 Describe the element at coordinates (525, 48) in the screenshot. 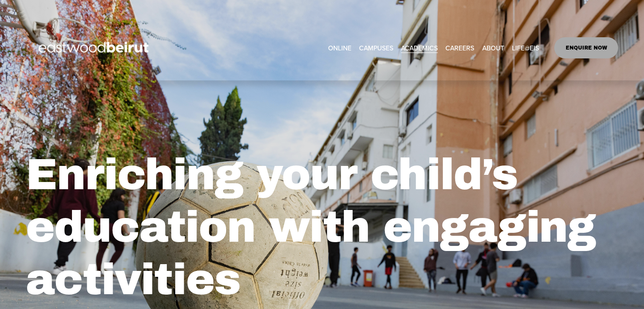

I see `span: LIFE@EIS` at that location.